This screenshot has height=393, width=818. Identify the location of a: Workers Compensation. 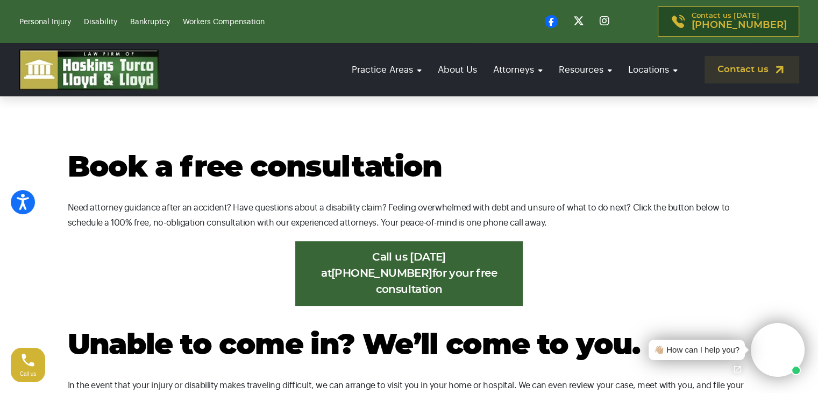
(224, 22).